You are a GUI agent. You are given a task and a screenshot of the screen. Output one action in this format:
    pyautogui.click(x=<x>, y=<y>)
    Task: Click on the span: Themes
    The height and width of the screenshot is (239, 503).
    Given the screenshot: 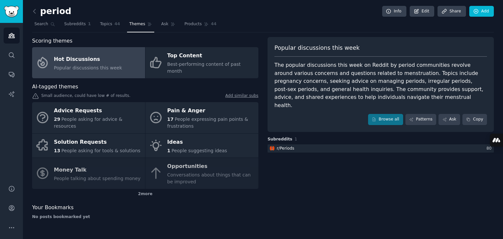 What is the action you would take?
    pyautogui.click(x=137, y=24)
    